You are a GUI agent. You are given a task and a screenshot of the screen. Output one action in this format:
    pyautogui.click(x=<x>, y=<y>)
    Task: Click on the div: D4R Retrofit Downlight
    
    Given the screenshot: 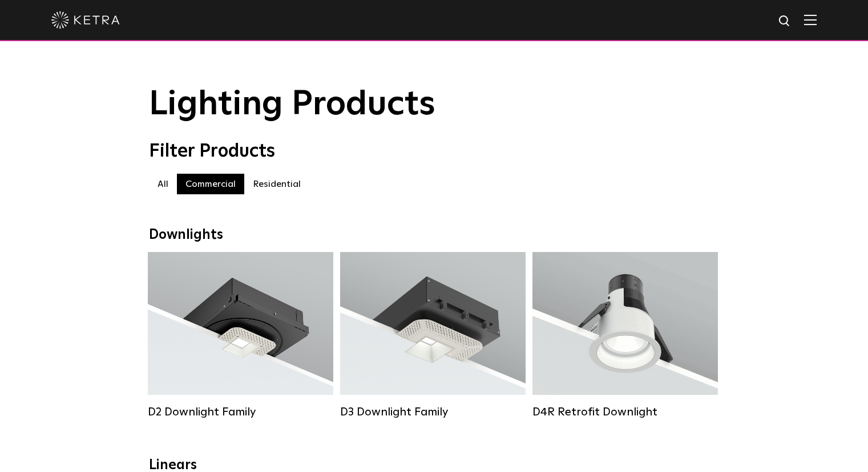 What is the action you would take?
    pyautogui.click(x=625, y=412)
    